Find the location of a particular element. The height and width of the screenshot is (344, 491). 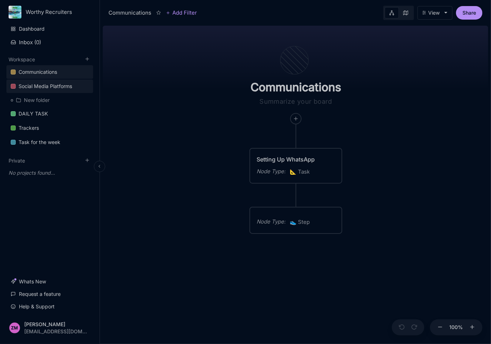

div: Node Type:👟Step is located at coordinates (296, 220).